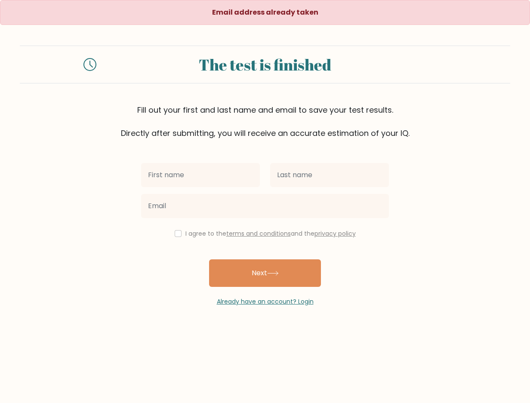 This screenshot has height=403, width=530. What do you see at coordinates (271, 234) in the screenshot?
I see `label: I agree to the and the` at bounding box center [271, 234].